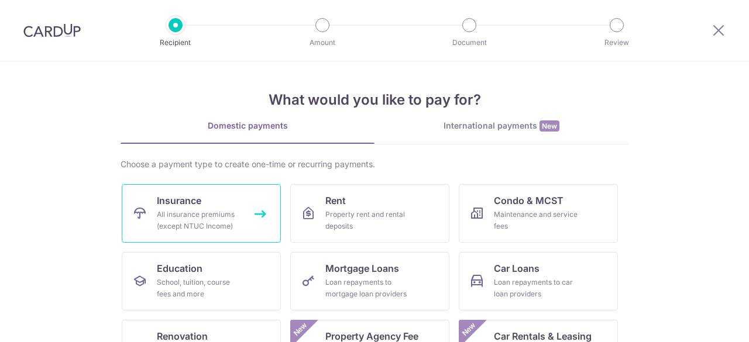 The width and height of the screenshot is (749, 342). What do you see at coordinates (367, 288) in the screenshot?
I see `div: Loan repayments to mortgage loan providers` at bounding box center [367, 288].